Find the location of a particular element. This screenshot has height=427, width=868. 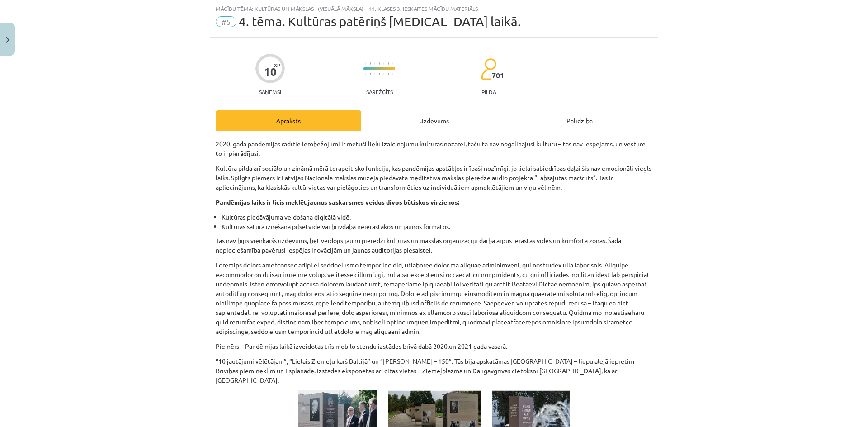

div: Uzdevums is located at coordinates (434, 120).